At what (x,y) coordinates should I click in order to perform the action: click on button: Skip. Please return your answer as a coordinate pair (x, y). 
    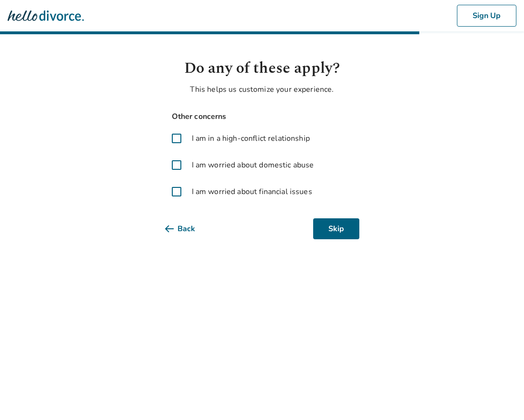
    Looking at the image, I should click on (336, 229).